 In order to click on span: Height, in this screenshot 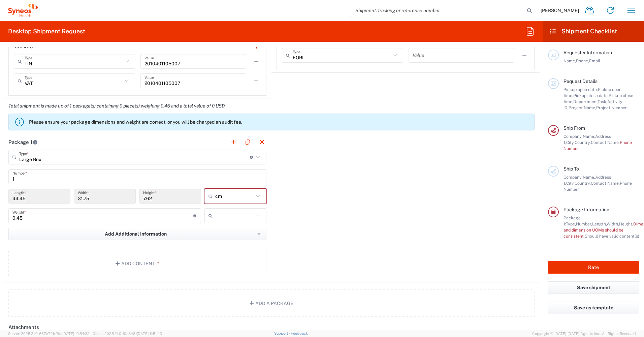, I will do `click(626, 224)`.